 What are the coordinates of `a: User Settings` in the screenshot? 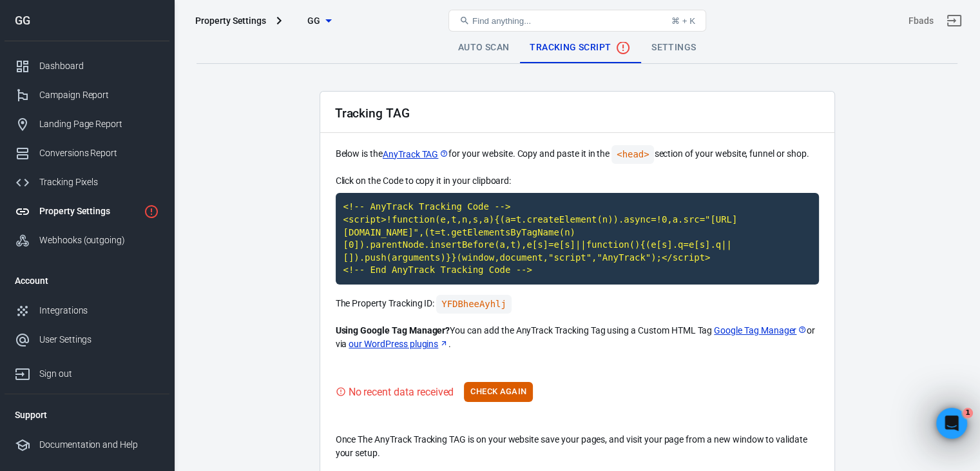 It's located at (87, 339).